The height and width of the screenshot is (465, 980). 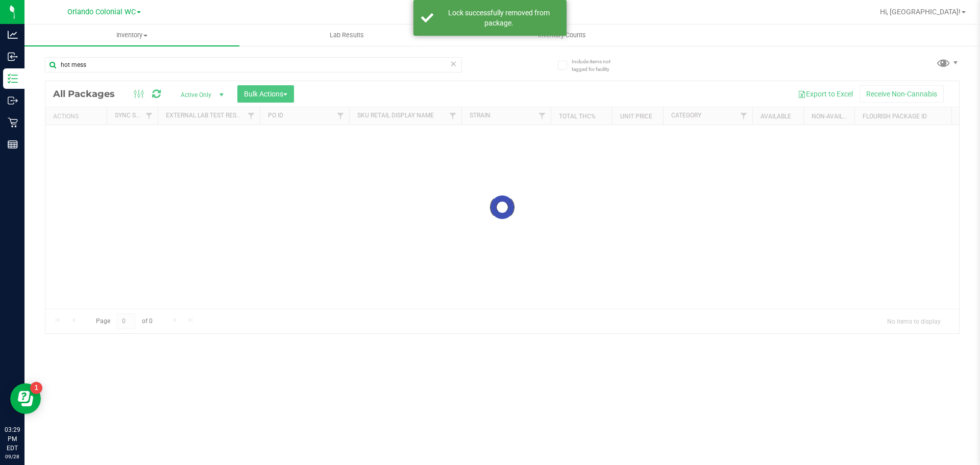 What do you see at coordinates (13, 122) in the screenshot?
I see `inline-svg: Retail` at bounding box center [13, 122].